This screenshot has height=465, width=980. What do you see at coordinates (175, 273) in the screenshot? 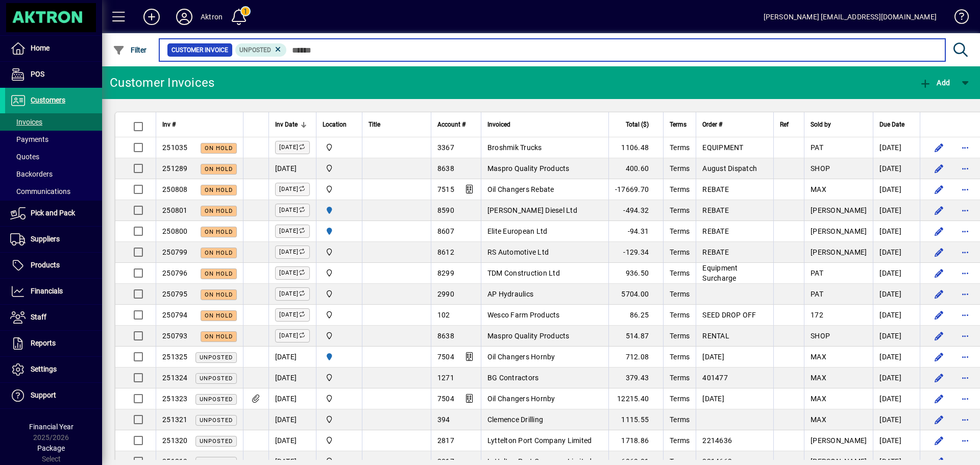
I see `span: 250796` at bounding box center [175, 273].